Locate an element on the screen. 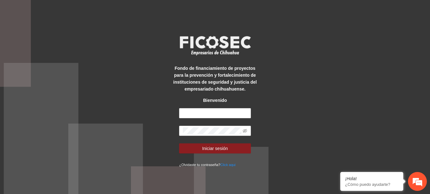  span: Iniciar sesión is located at coordinates (215, 148).